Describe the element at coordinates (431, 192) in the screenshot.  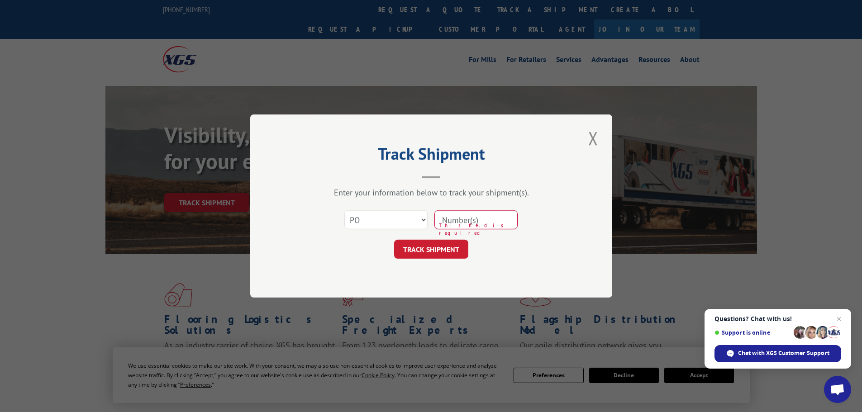
I see `div: Enter your information below to track your shipment(s).` at that location.